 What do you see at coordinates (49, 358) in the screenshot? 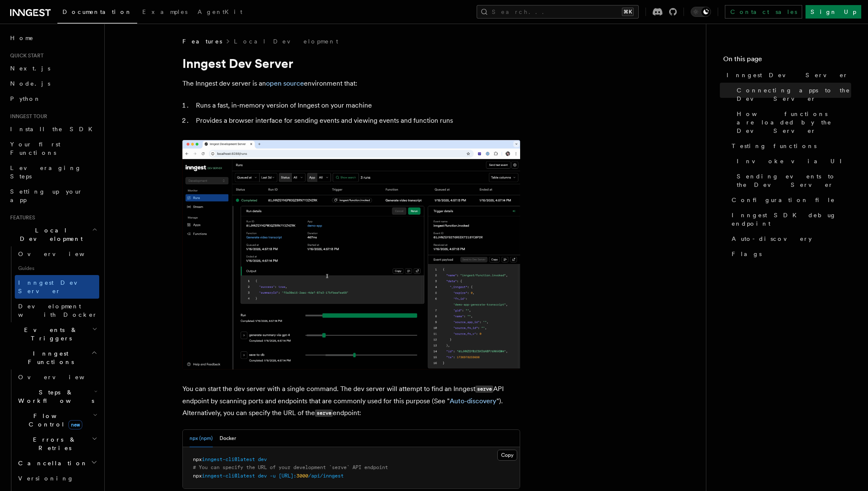
I see `span: Inngest Functions` at bounding box center [49, 358].